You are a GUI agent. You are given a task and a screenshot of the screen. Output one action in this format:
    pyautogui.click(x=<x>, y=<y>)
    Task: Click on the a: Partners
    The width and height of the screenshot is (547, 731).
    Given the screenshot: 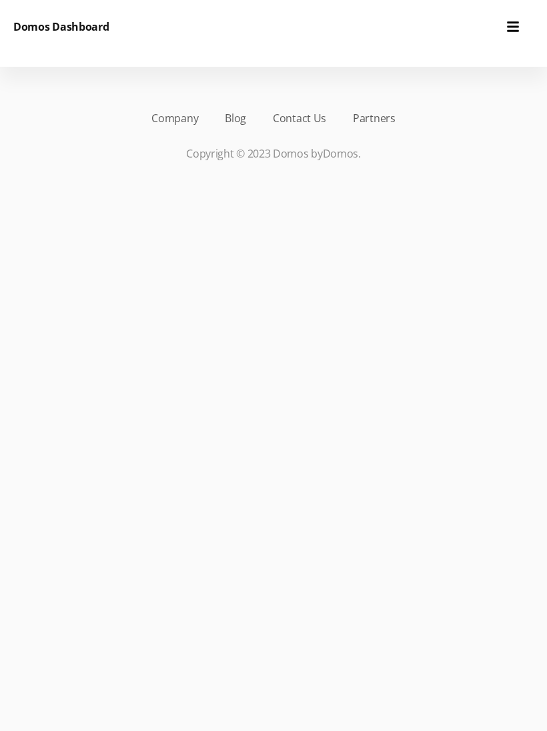 What is the action you would take?
    pyautogui.click(x=374, y=118)
    